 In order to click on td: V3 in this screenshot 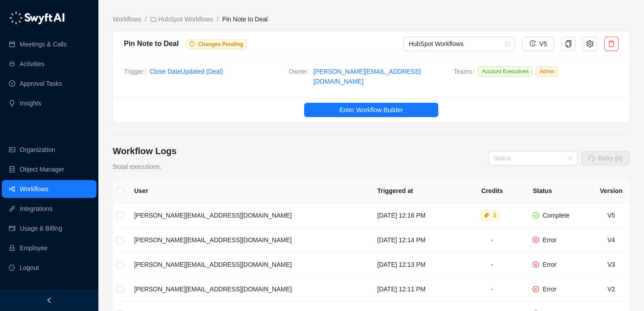, I will do `click(610, 264)`.